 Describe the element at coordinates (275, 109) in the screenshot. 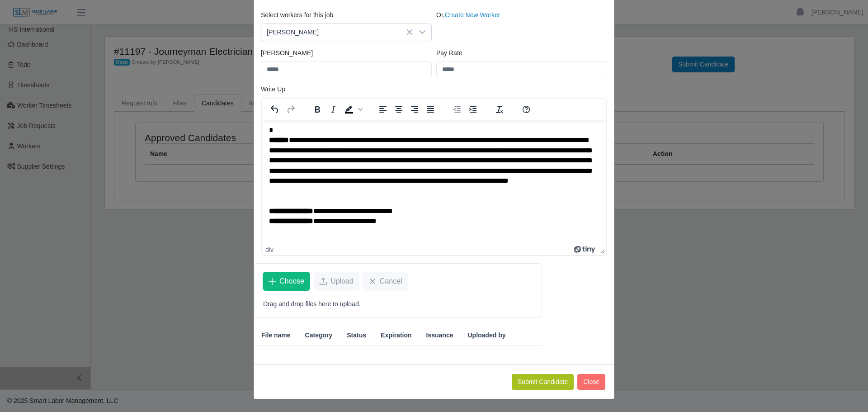

I see `button: Undo` at that location.